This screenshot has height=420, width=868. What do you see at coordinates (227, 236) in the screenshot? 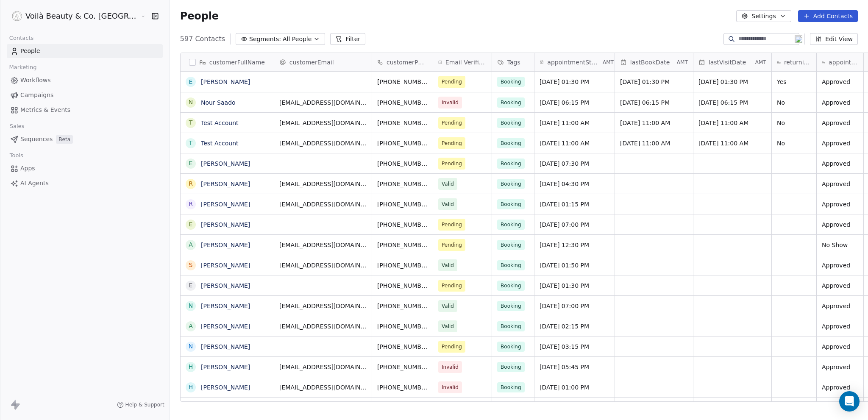
I see `div: grid` at bounding box center [227, 236].